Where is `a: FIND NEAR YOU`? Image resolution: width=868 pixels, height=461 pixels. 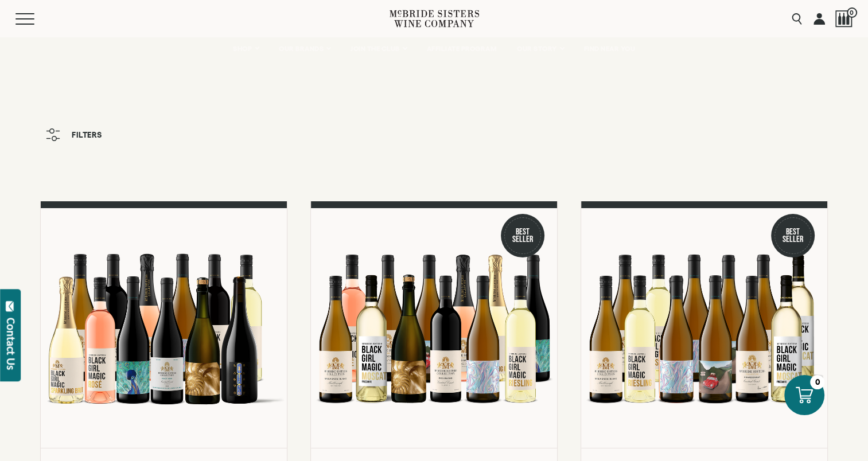 a: FIND NEAR YOU is located at coordinates (610, 49).